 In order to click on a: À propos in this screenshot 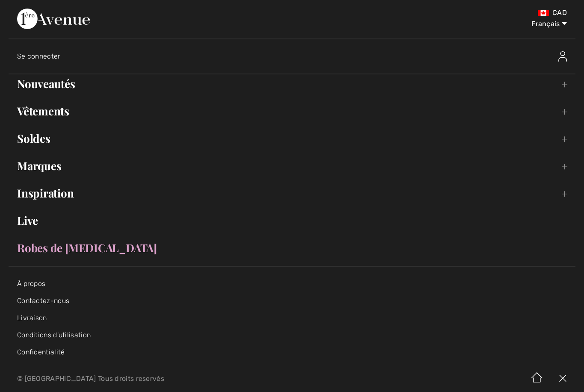, I will do `click(31, 283)`.